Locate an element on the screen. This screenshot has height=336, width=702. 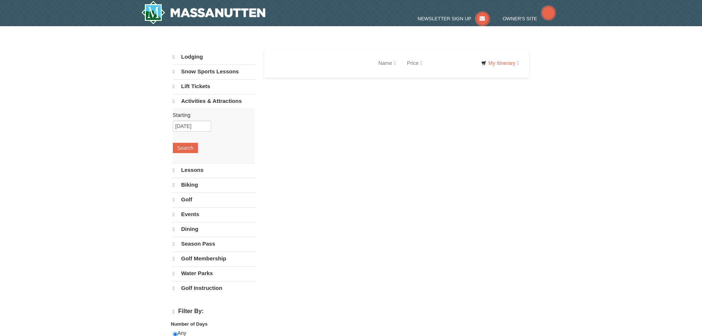
a: My Itinerary is located at coordinates (500, 63).